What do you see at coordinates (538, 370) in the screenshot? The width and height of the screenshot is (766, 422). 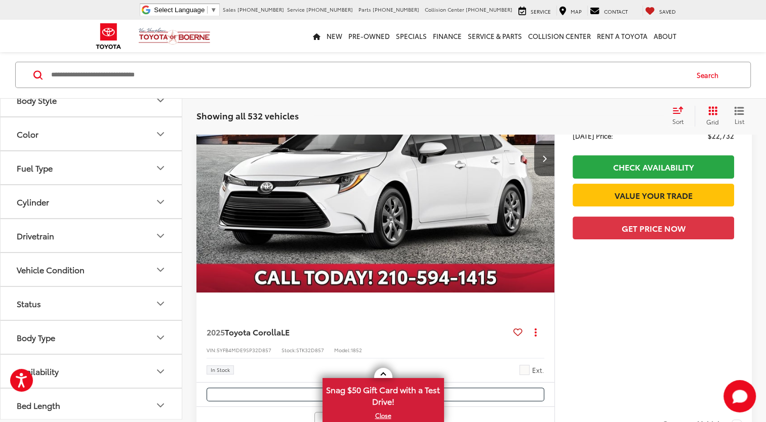 I see `span: Ext.` at bounding box center [538, 370].